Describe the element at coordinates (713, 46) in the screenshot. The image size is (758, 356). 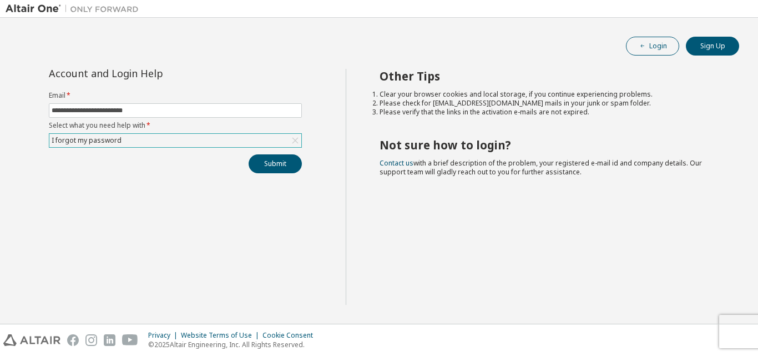
I see `button: Sign Up` at that location.